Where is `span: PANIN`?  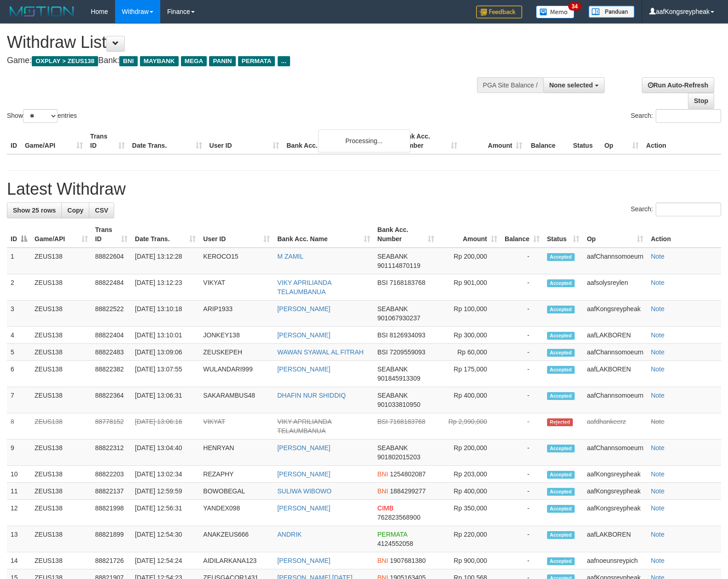 span: PANIN is located at coordinates (222, 61).